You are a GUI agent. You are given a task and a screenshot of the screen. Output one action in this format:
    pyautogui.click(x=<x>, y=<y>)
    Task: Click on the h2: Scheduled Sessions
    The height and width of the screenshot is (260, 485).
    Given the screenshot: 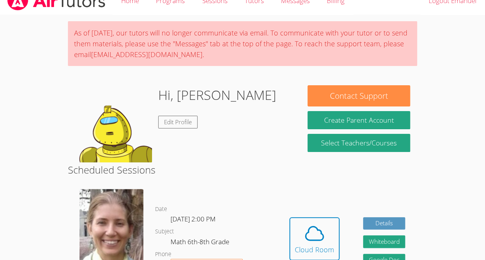 What is the action you would take?
    pyautogui.click(x=242, y=170)
    